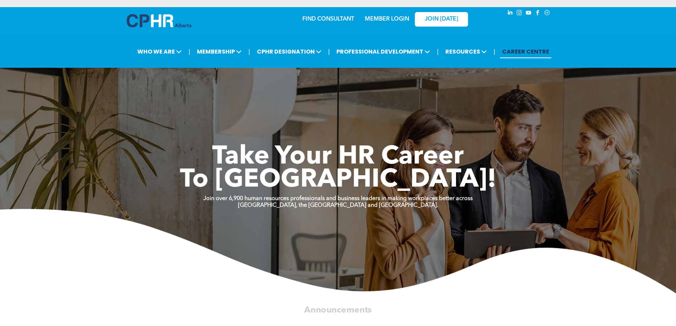 Image resolution: width=676 pixels, height=326 pixels. What do you see at coordinates (384, 51) in the screenshot?
I see `span: PROFESSIONAL DEVELOPMENT` at bounding box center [384, 51].